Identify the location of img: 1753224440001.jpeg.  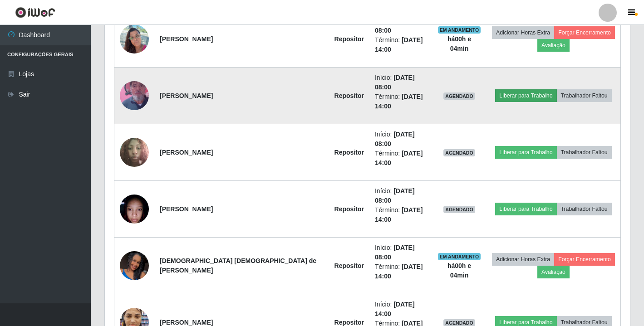
(134, 209).